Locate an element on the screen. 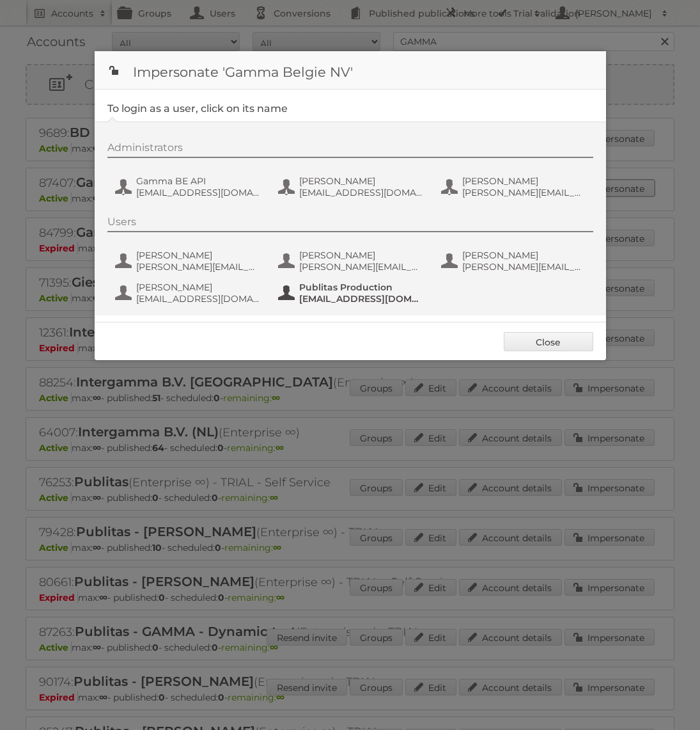  div: Administrators is located at coordinates (350, 150).